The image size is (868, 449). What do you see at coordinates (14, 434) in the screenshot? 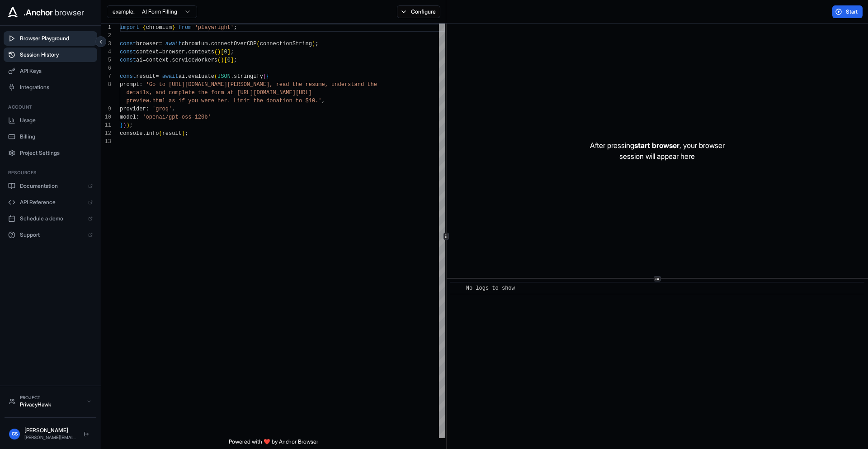
I see `span: GS` at bounding box center [14, 434].